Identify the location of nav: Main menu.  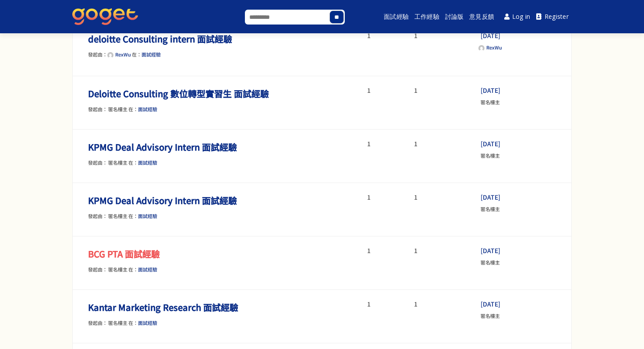
(470, 17).